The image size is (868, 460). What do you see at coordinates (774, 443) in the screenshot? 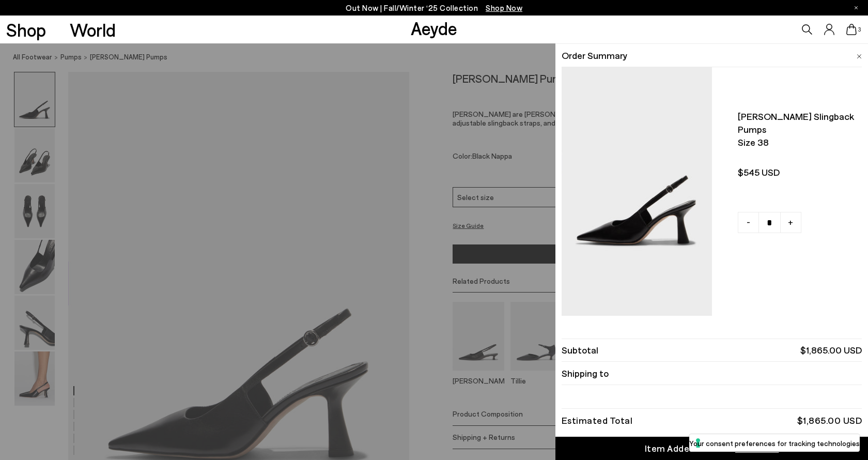
I see `button: Your consent preferences for tracking technologies` at bounding box center [774, 443].